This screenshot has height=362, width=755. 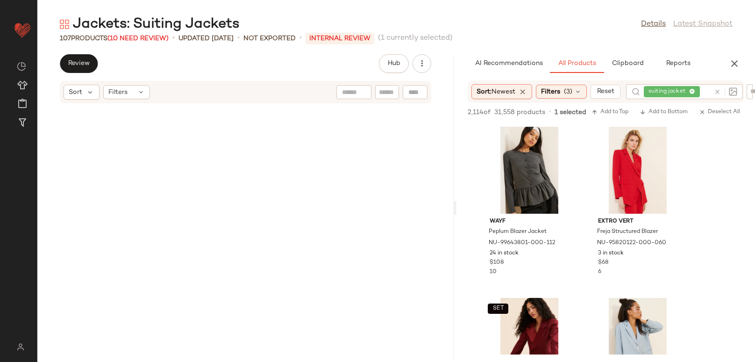 What do you see at coordinates (78, 64) in the screenshot?
I see `span: Review` at bounding box center [78, 64].